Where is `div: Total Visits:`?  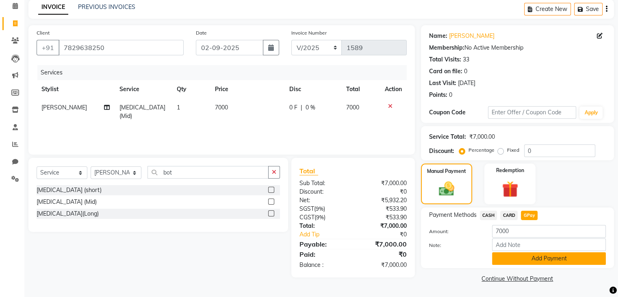
div: Total Visits: is located at coordinates (445, 59).